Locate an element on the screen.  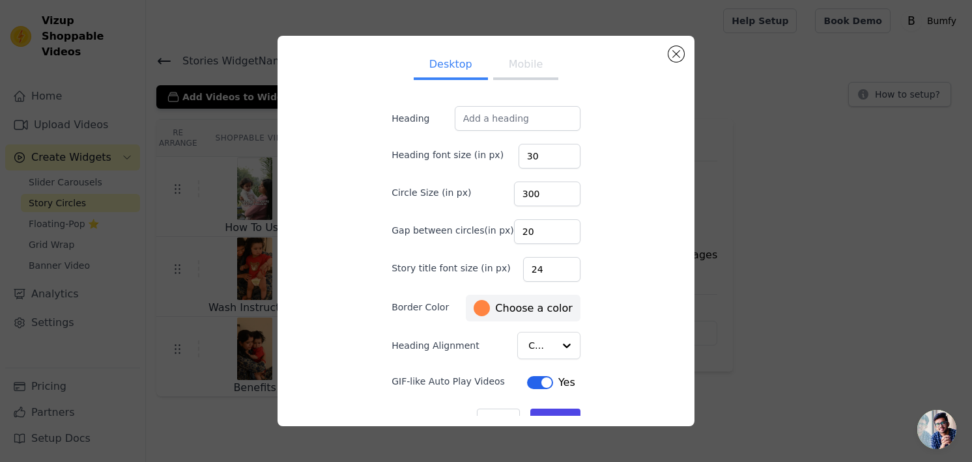
button: Mobile is located at coordinates (526, 66).